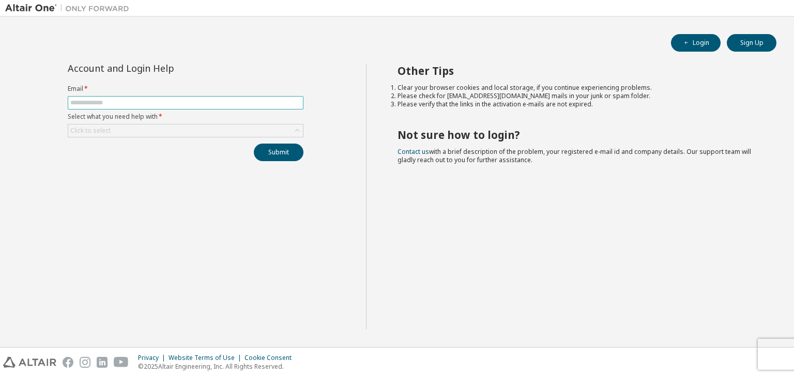 The height and width of the screenshot is (377, 794). Describe the element at coordinates (578, 71) in the screenshot. I see `h2: Other Tips` at that location.